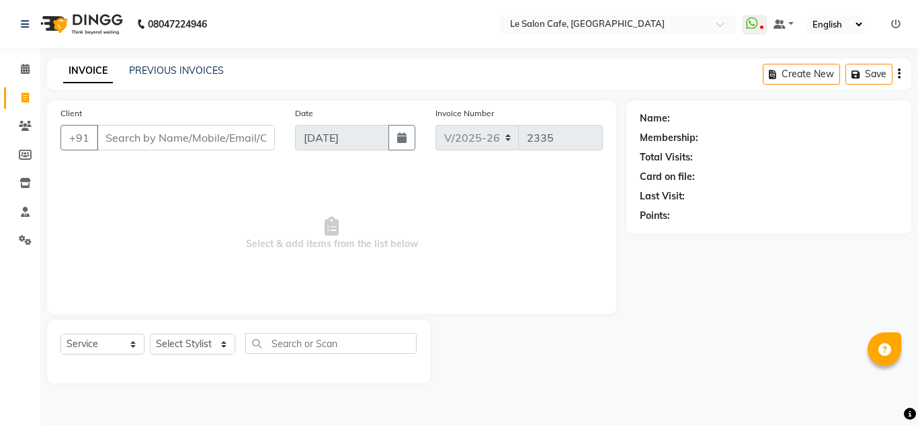 Image resolution: width=918 pixels, height=425 pixels. What do you see at coordinates (801, 74) in the screenshot?
I see `button: Create New` at bounding box center [801, 74].